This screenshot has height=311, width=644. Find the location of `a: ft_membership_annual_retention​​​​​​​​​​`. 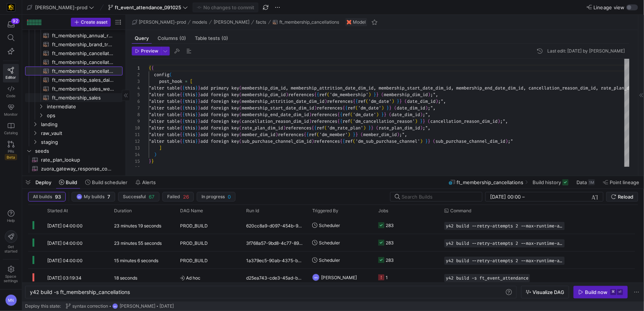

a: ft_membership_annual_retention​​​​​​​​​​ is located at coordinates (74, 35).